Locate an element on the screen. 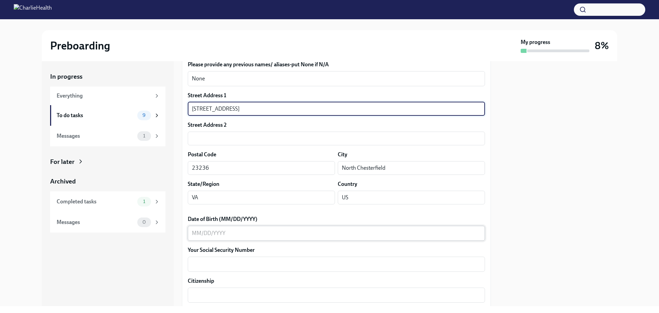  a: Messages0 is located at coordinates (108, 222).